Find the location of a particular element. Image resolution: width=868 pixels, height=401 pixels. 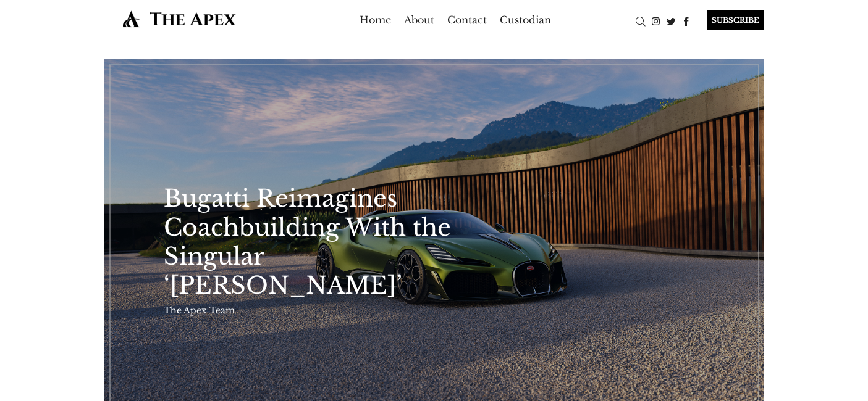

a: Custodian is located at coordinates (525, 20).